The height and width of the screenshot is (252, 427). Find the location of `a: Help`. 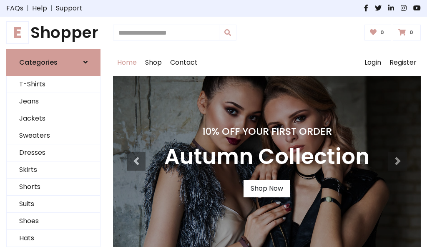

a: Help is located at coordinates (40, 8).